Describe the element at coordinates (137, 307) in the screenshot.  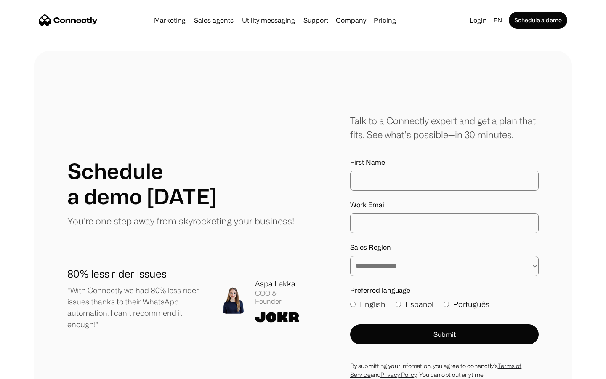
I see `p: "With Connectly we had 80% less rider issues thanks to their WhatsApp automation. I can't recomme...` at that location.